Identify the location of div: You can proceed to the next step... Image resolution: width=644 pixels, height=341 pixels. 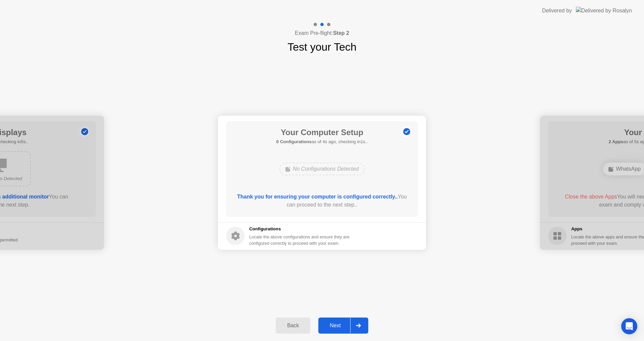
(322, 201).